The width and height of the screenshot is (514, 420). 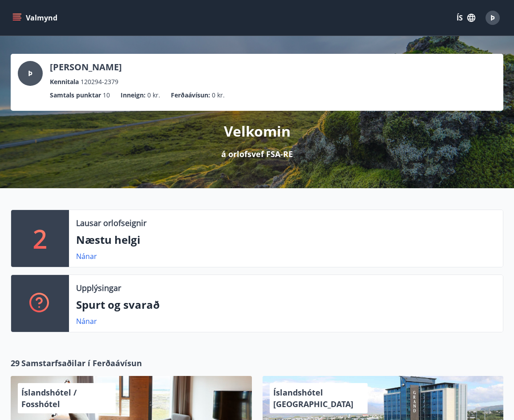 I want to click on span: 10, so click(x=106, y=96).